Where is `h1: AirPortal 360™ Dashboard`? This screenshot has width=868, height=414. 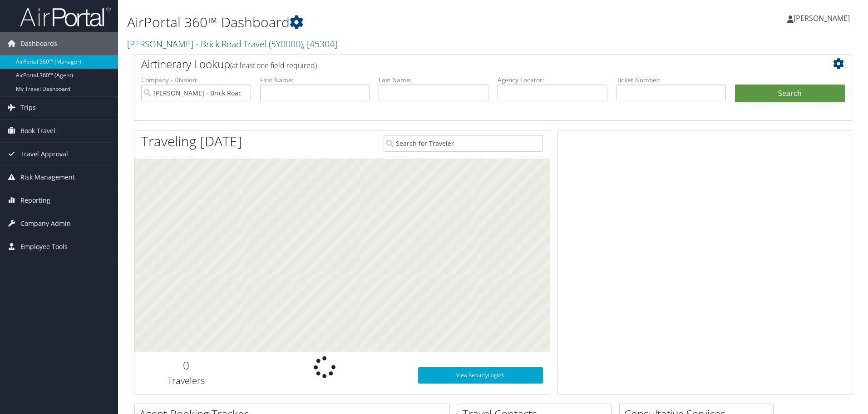
h1: AirPortal 360™ Dashboard is located at coordinates (371, 22).